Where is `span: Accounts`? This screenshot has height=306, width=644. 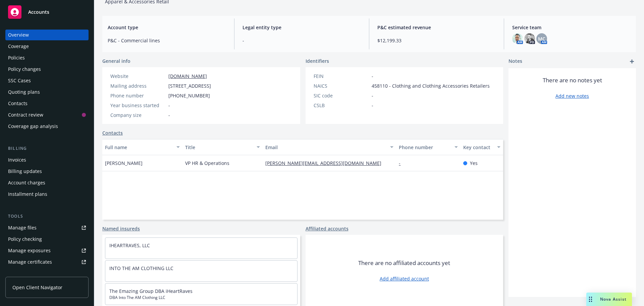
span: Accounts is located at coordinates (39, 12).